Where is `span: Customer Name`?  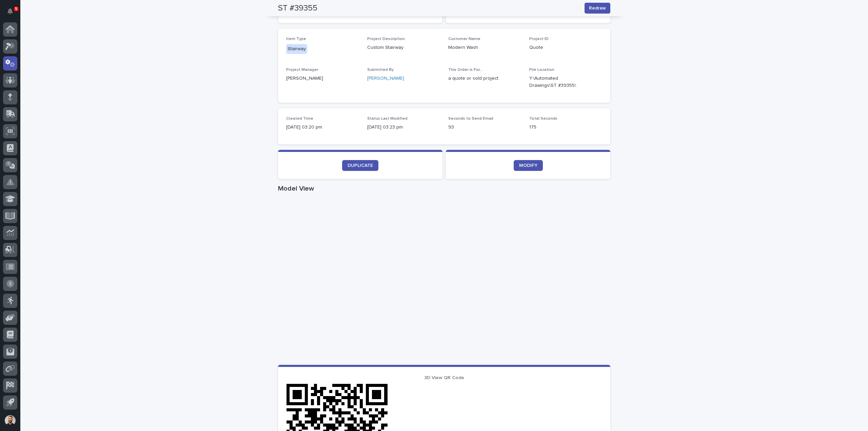
span: Customer Name is located at coordinates (464, 39).